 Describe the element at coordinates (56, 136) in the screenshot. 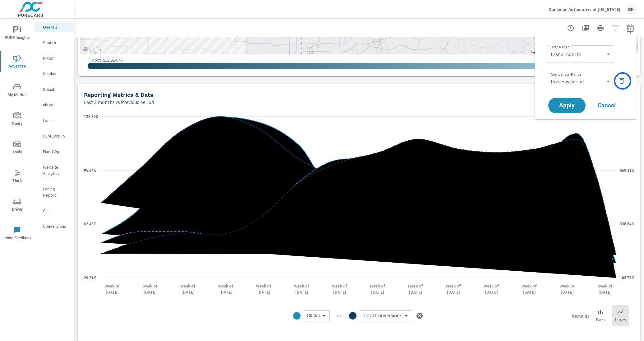

I see `p: PureCars TV` at that location.